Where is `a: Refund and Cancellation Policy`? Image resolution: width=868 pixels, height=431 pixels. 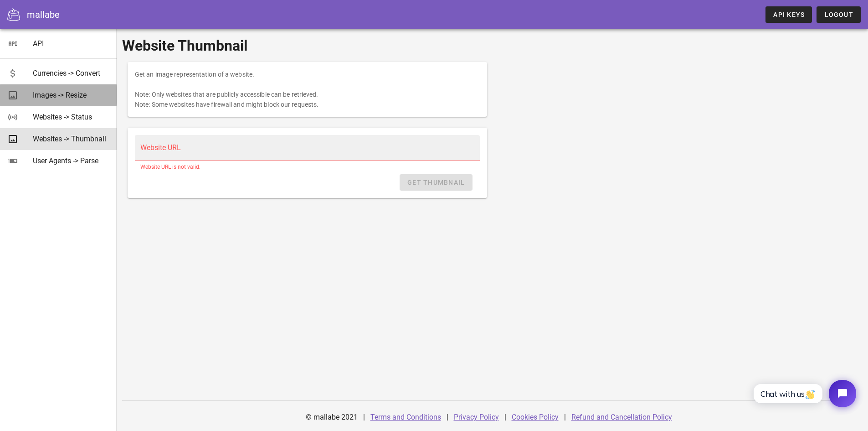 a: Refund and Cancellation Policy is located at coordinates (622, 417).